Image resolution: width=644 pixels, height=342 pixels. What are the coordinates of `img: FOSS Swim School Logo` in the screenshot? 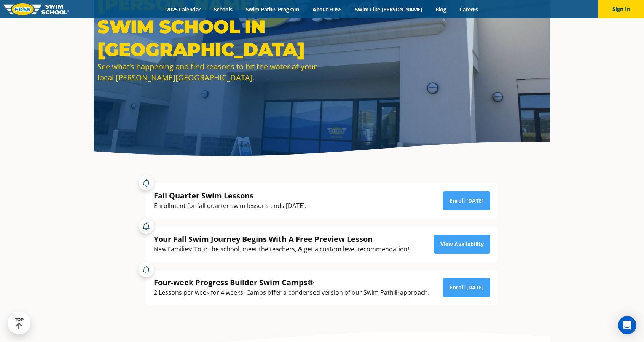 It's located at (36, 9).